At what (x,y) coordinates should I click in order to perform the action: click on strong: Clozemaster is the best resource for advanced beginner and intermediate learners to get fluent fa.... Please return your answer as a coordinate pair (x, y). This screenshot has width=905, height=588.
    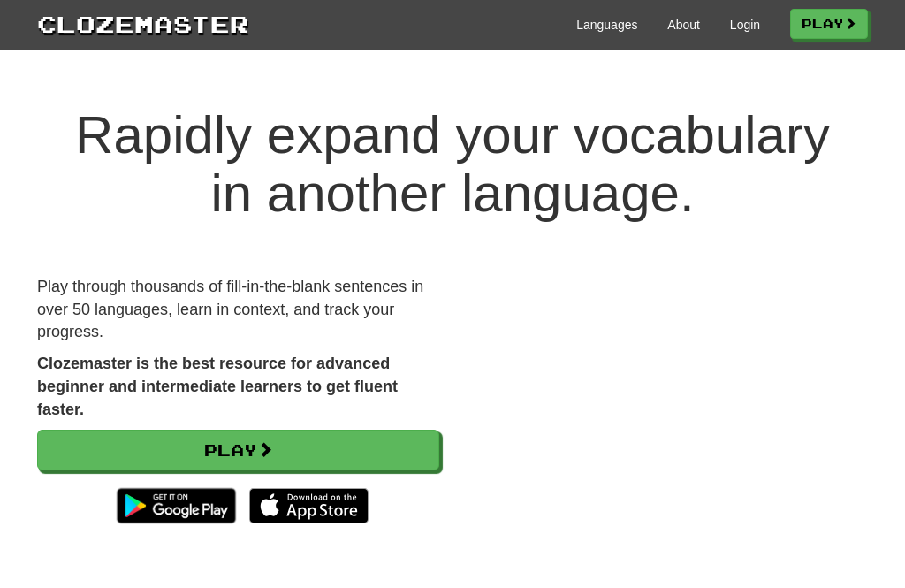
    Looking at the image, I should click on (218, 385).